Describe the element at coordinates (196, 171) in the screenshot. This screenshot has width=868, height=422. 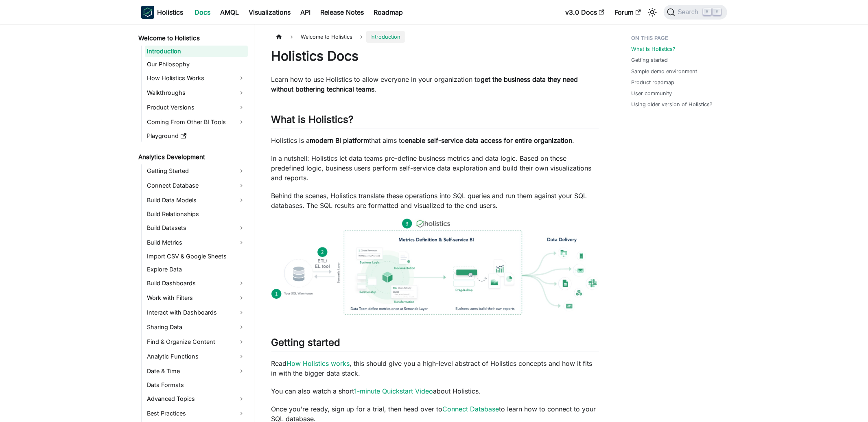
I see `a: Getting Started` at that location.